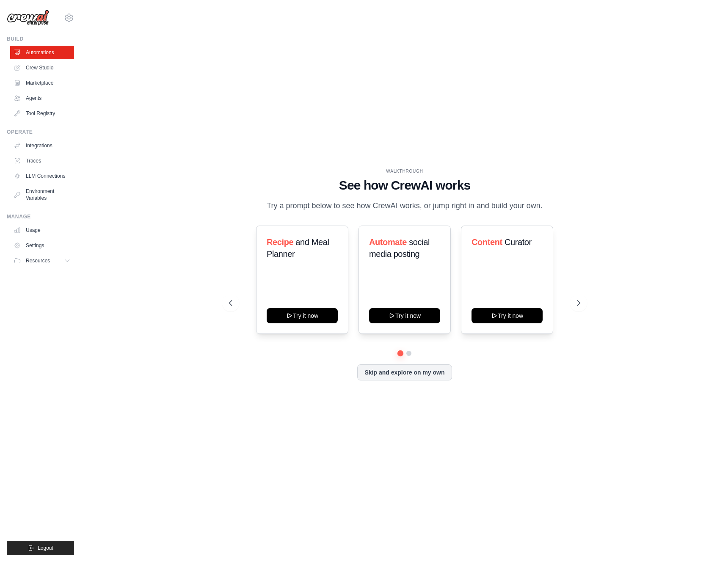  I want to click on a: Marketplace, so click(42, 83).